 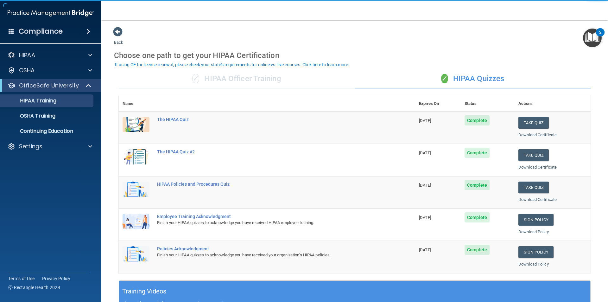 I want to click on button: If using CE for license renewal, please check your state's requirements for online vs. live cours..., so click(x=232, y=65).